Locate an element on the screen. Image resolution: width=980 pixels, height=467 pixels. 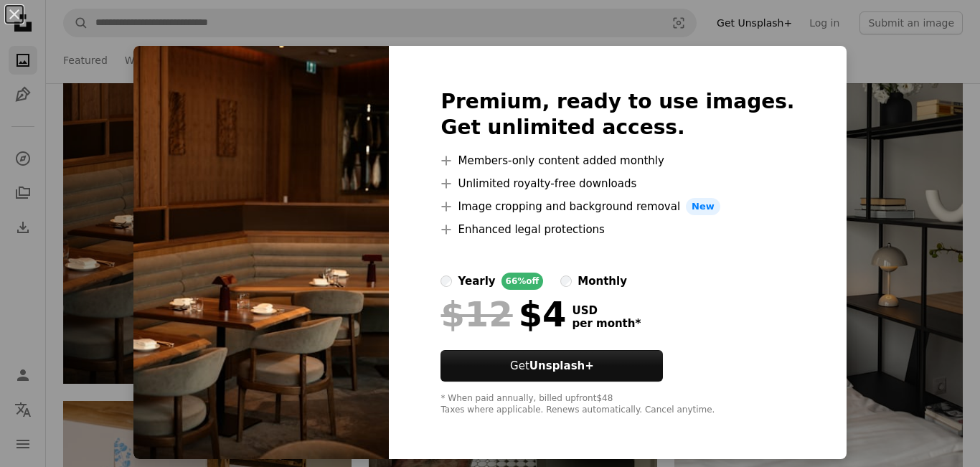
div: $4 is located at coordinates (503, 314).